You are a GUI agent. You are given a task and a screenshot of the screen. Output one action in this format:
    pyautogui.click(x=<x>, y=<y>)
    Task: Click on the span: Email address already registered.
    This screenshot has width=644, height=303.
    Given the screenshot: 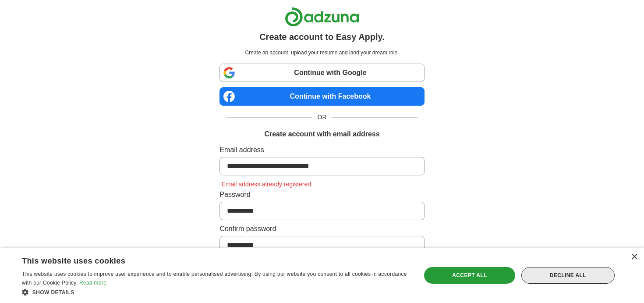 What is the action you would take?
    pyautogui.click(x=267, y=184)
    